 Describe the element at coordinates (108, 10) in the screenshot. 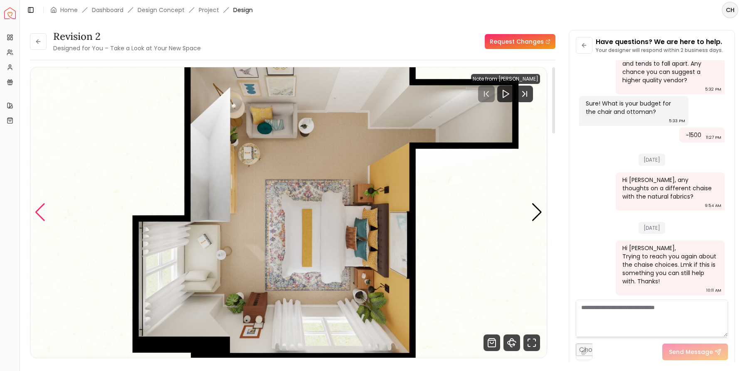

I see `a: Dashboard` at that location.